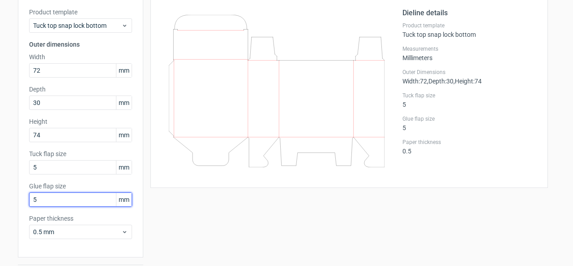 Image resolution: width=573 pixels, height=266 pixels. What do you see at coordinates (81, 89) in the screenshot?
I see `label: Depth` at bounding box center [81, 89].